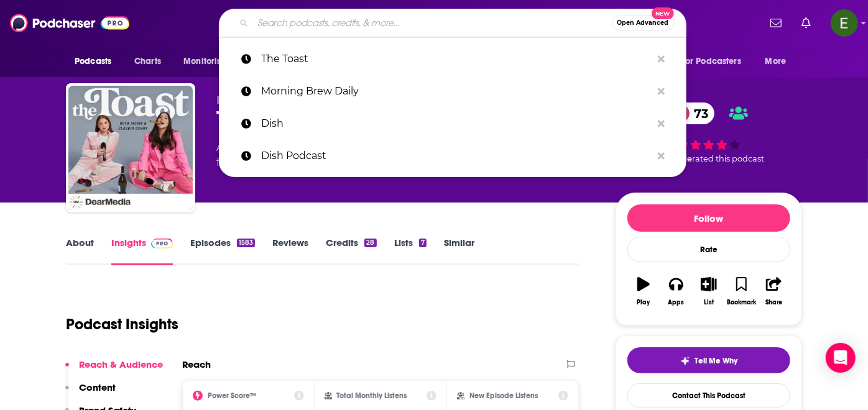  I want to click on button: Content, so click(90, 392).